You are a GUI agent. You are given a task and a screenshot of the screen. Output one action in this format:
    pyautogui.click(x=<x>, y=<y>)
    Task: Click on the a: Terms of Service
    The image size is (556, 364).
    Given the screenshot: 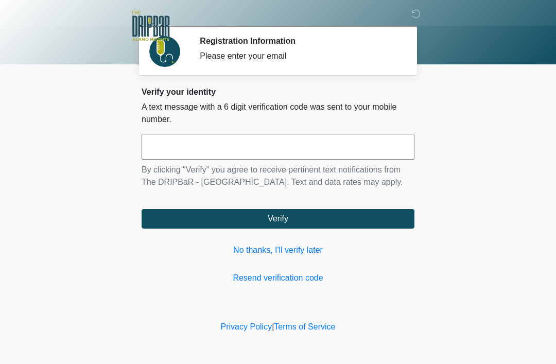 What is the action you would take?
    pyautogui.click(x=304, y=326)
    